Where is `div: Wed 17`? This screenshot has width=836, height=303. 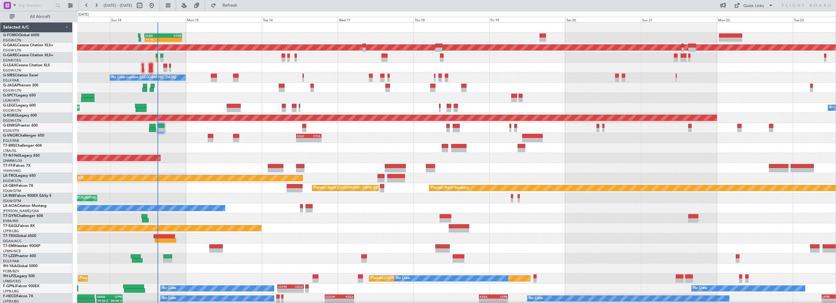
div: Wed 17 is located at coordinates (375, 19).